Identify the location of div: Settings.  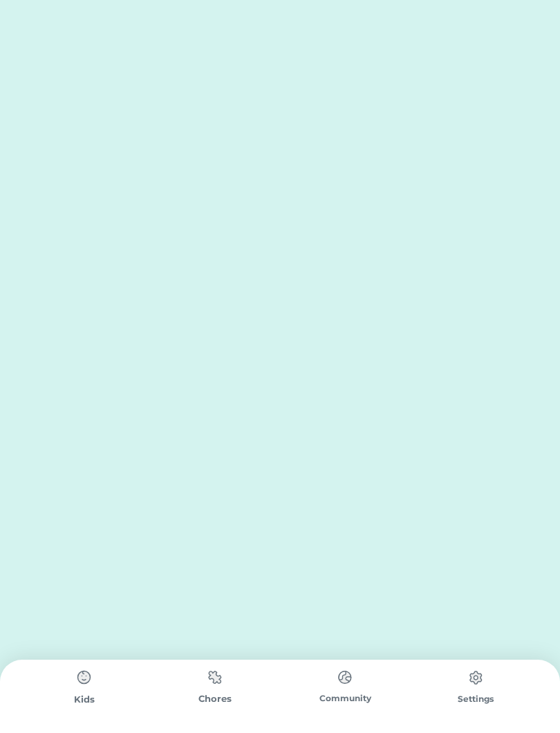
(476, 699).